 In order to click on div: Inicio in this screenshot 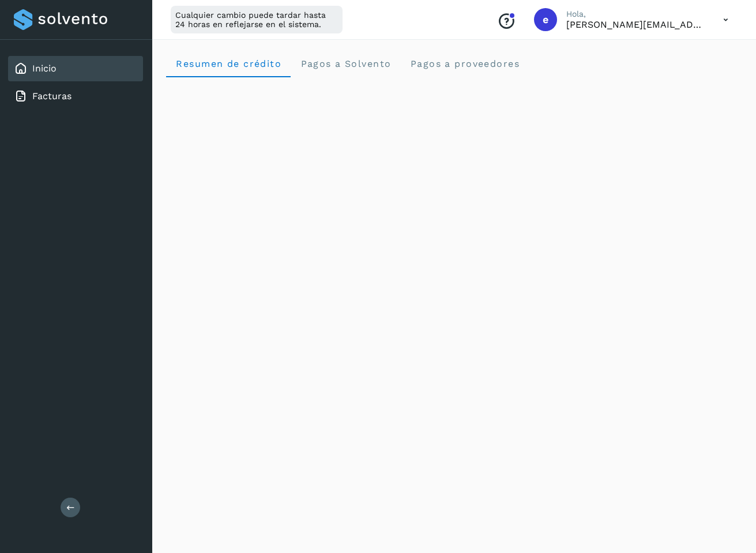, I will do `click(76, 68)`.